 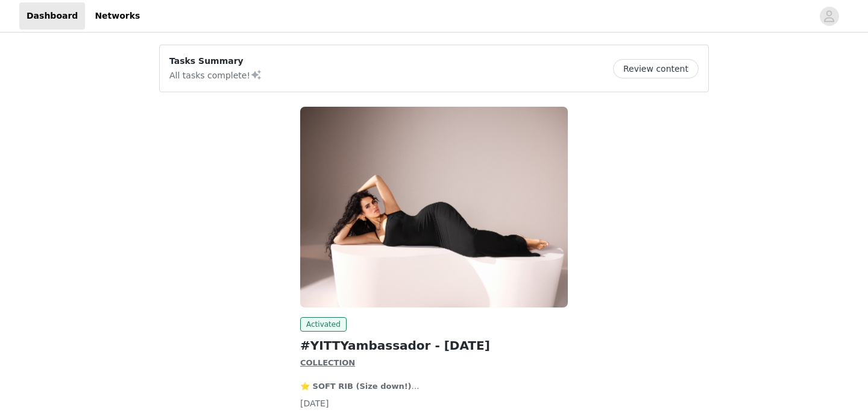 I want to click on p: All tasks complete!, so click(x=216, y=75).